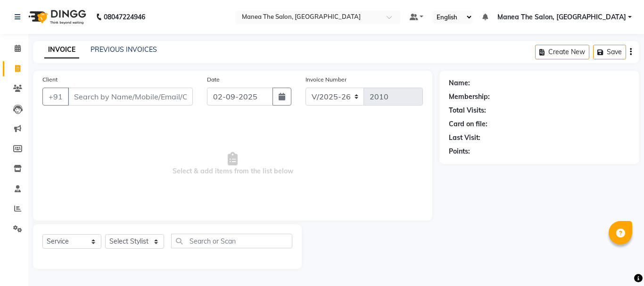 The image size is (644, 286). Describe the element at coordinates (56, 97) in the screenshot. I see `button: +91` at that location.